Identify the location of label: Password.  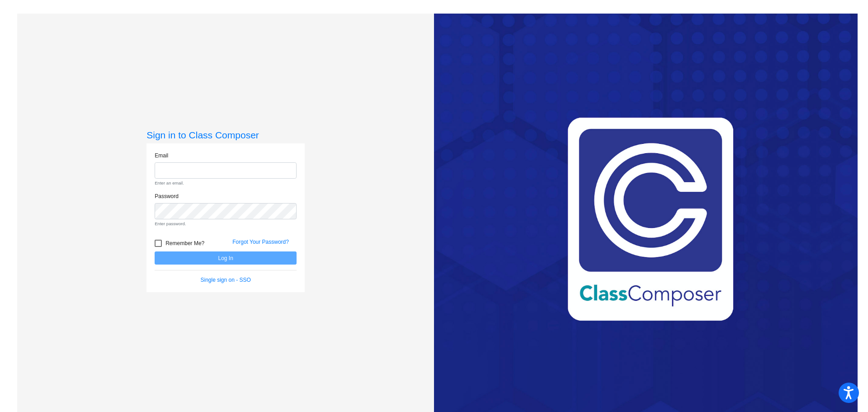
(166, 196).